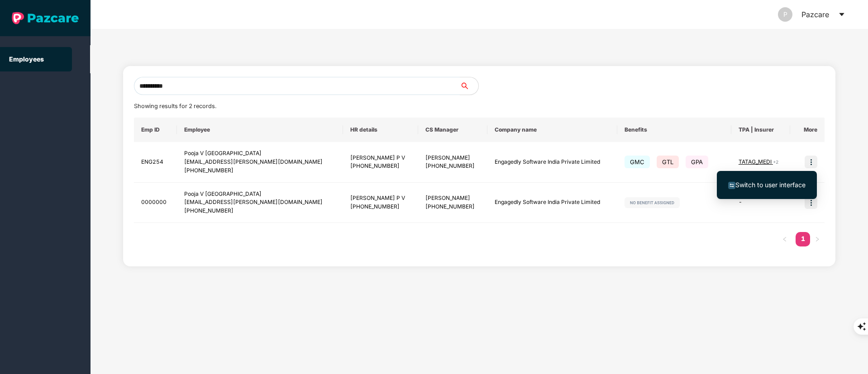 This screenshot has width=868, height=374. Describe the element at coordinates (155, 130) in the screenshot. I see `th: Emp ID` at that location.